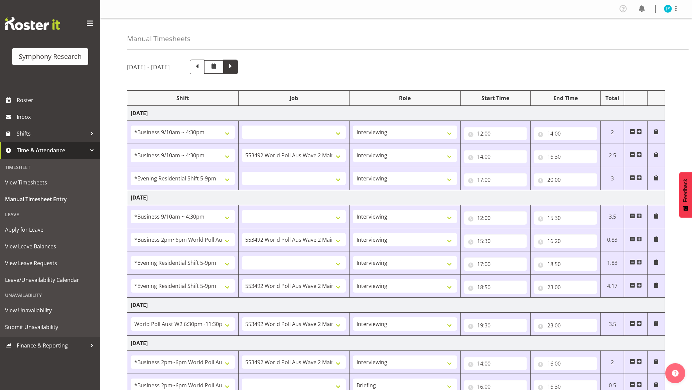 The image size is (692, 390). I want to click on span: Feedback, so click(686, 190).